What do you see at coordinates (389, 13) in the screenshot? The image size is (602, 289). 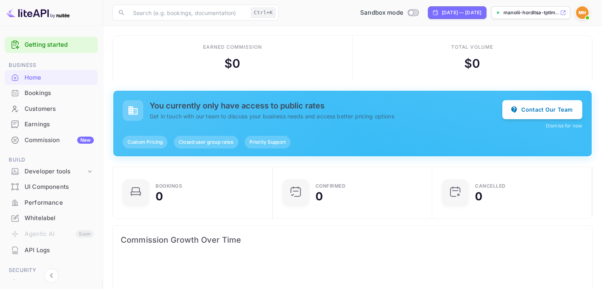 I see `div: Switch to Production mode` at bounding box center [389, 13].